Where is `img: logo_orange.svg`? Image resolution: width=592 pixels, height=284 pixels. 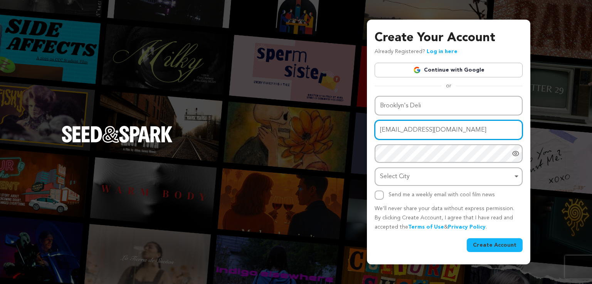
img: logo_orange.svg is located at coordinates (15, 15).